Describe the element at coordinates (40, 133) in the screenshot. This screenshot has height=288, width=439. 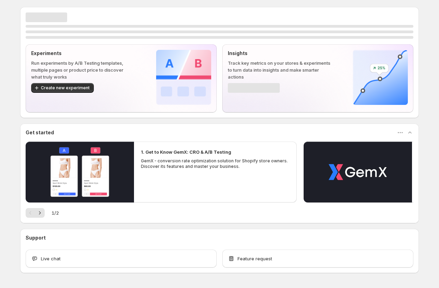
I see `h3: Get started` at that location.